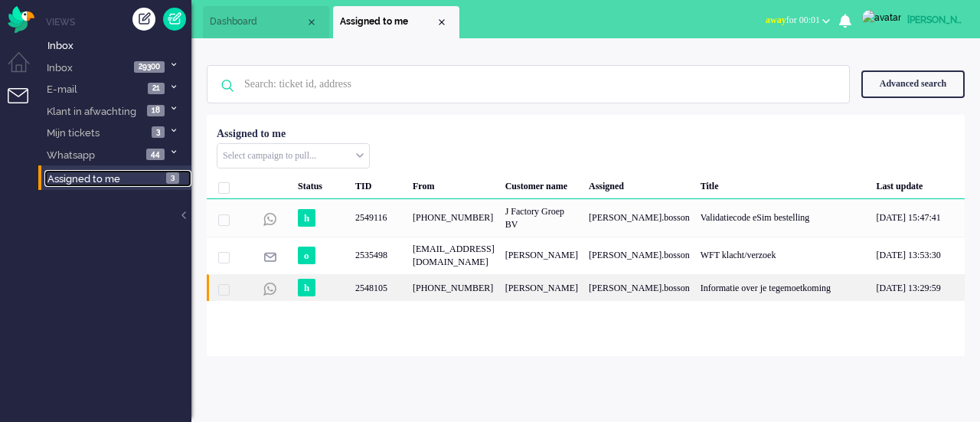  I want to click on span: Dashboard, so click(258, 21).